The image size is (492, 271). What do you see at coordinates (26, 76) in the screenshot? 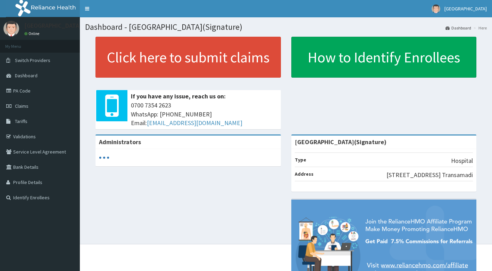
I see `span: Dashboard` at bounding box center [26, 76].